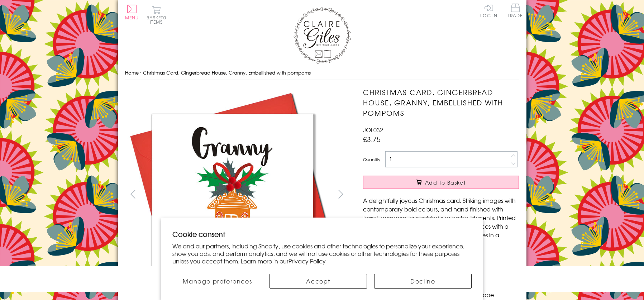 The width and height of the screenshot is (644, 300). I want to click on span: Trade, so click(515, 10).